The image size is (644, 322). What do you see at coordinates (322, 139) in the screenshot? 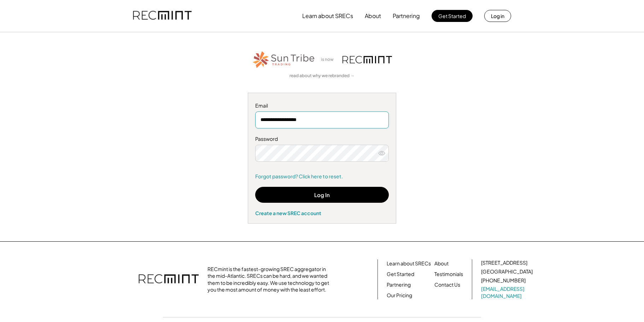
I see `div: Password` at bounding box center [322, 139].